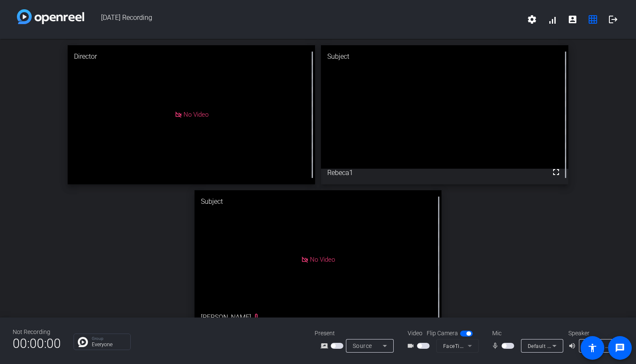  Describe the element at coordinates (37, 332) in the screenshot. I see `div: Not Recording` at that location.